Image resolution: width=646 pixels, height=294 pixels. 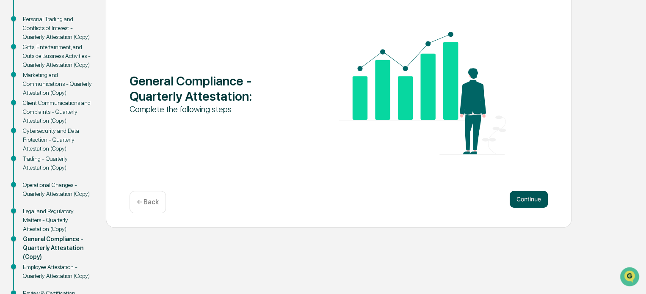 I want to click on div: Complete the following steps, so click(x=213, y=109).